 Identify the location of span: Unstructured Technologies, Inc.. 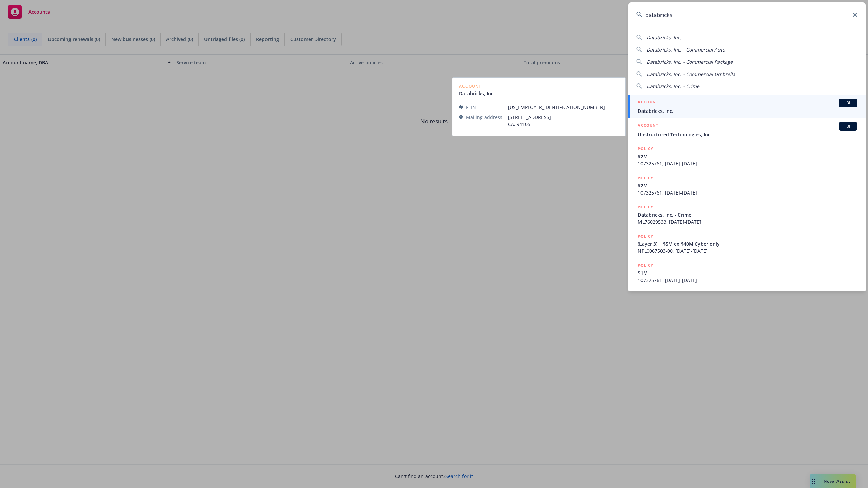
(747, 134).